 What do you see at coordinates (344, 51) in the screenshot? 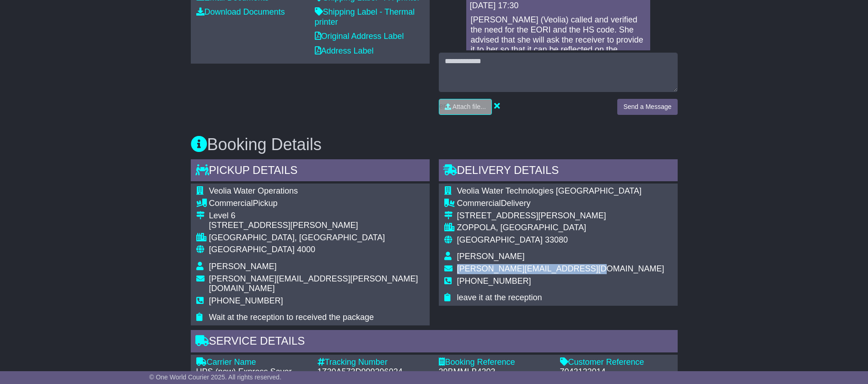
I see `a: Address Label` at bounding box center [344, 51].